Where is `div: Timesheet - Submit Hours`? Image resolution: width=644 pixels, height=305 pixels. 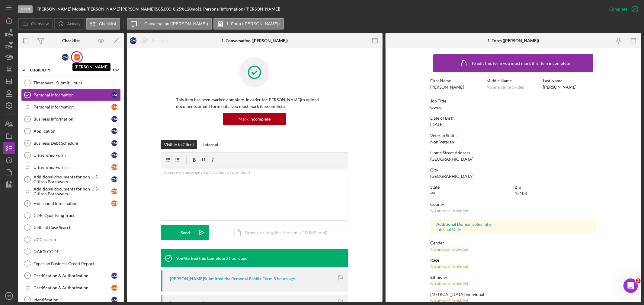
div: Timesheet - Submit Hours is located at coordinates (77, 83).